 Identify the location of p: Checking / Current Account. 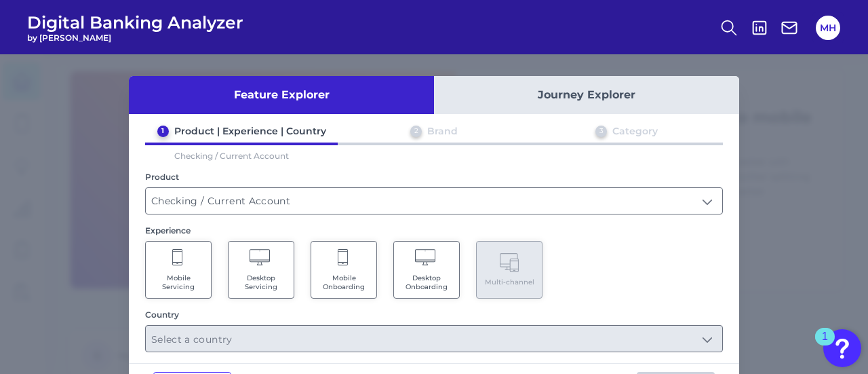
(232, 156).